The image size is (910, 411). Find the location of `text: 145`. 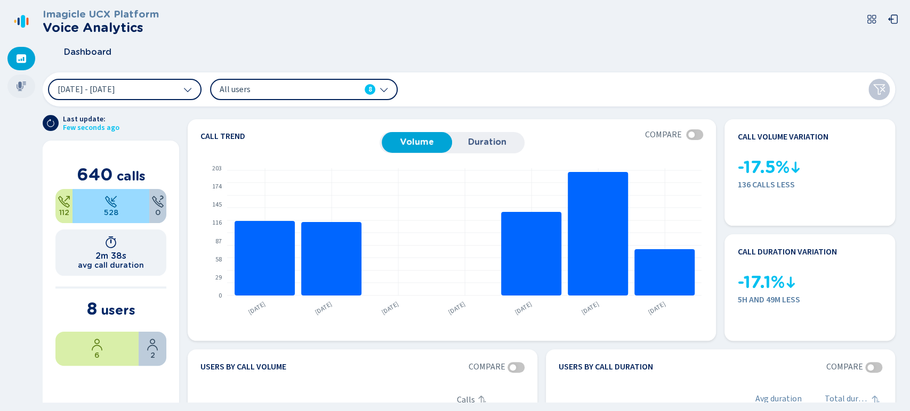

text: 145 is located at coordinates (217, 204).